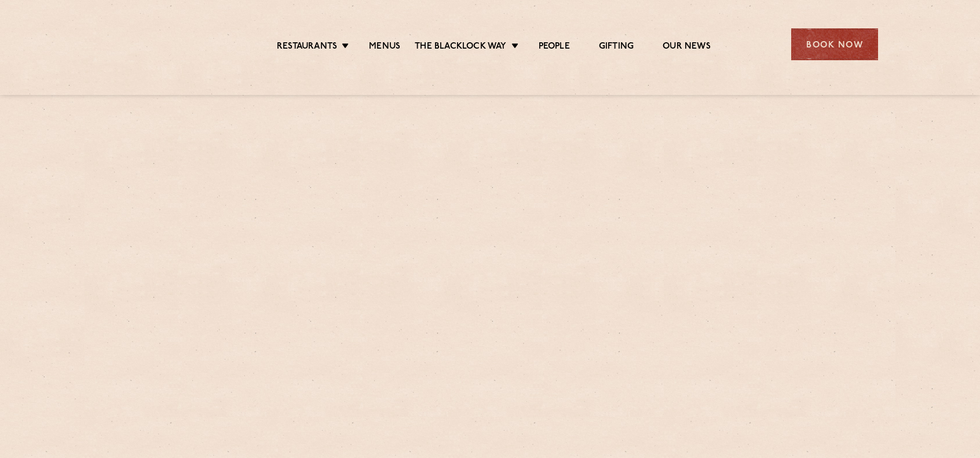 This screenshot has width=980, height=458. I want to click on img: svg%3E, so click(152, 44).